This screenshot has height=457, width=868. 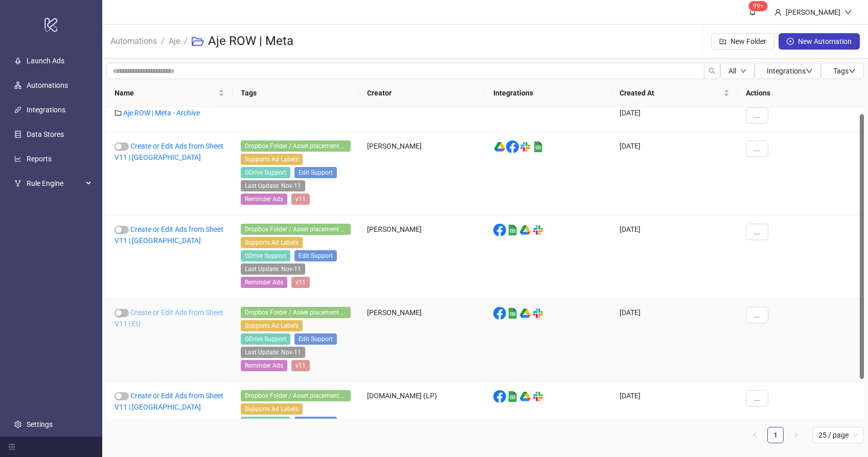 I want to click on button: right, so click(x=796, y=436).